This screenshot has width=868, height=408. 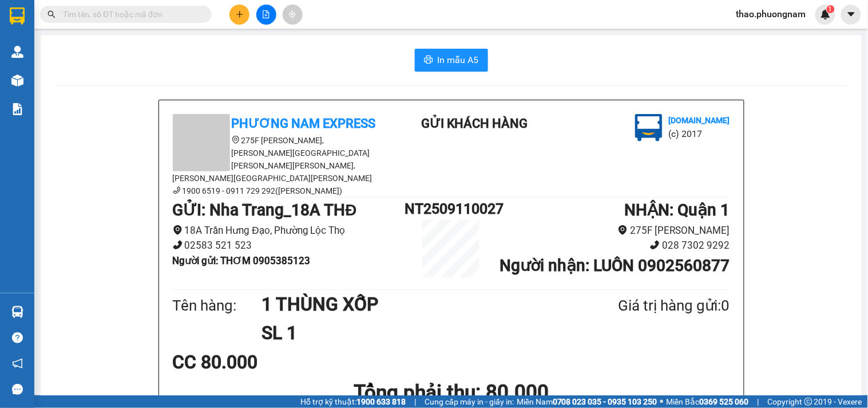 I want to click on button: printerIn mẫu A5, so click(x=451, y=60).